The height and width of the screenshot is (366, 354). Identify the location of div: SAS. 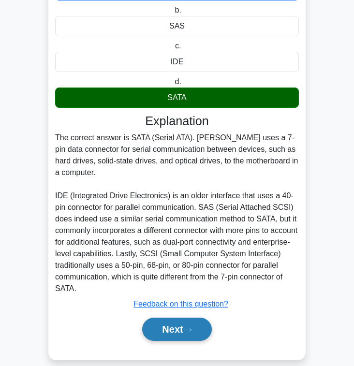
(177, 26).